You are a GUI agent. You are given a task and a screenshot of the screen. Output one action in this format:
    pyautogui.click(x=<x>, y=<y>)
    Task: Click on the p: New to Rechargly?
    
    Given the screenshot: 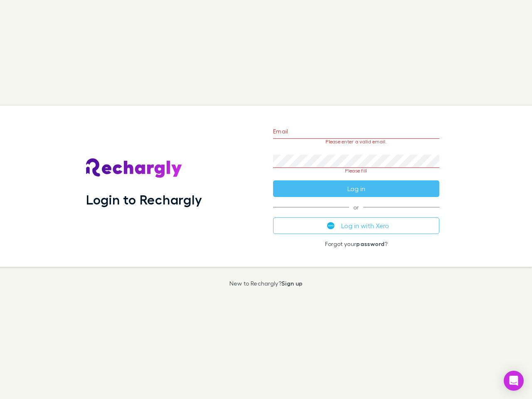 What is the action you would take?
    pyautogui.click(x=266, y=283)
    